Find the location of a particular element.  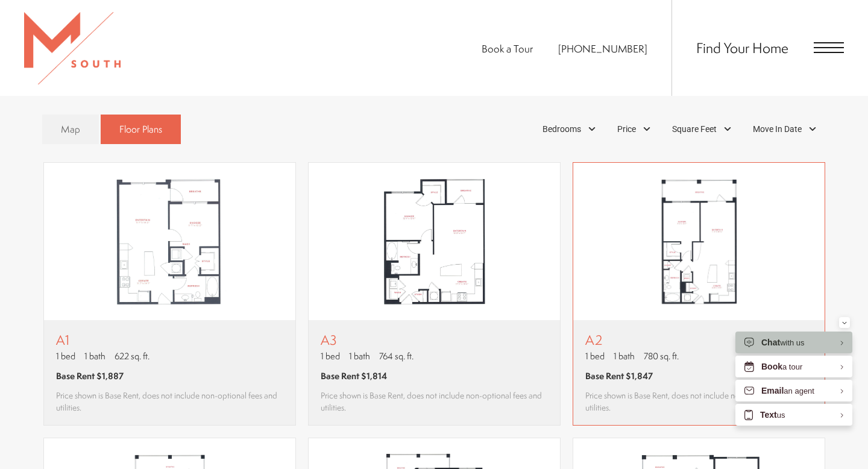

img: A2 - 1 bedroom floor plan layout with 1 bathroom and 780 square feet is located at coordinates (698, 242).